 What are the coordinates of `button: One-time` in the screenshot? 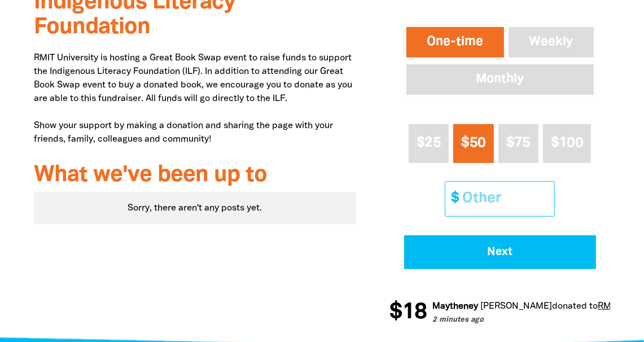 It's located at (455, 43).